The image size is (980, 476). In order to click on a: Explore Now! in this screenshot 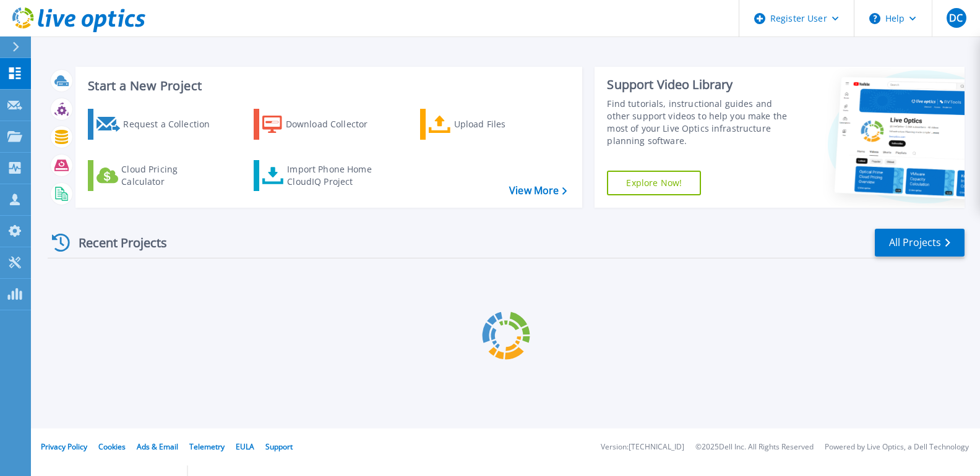, I will do `click(654, 183)`.